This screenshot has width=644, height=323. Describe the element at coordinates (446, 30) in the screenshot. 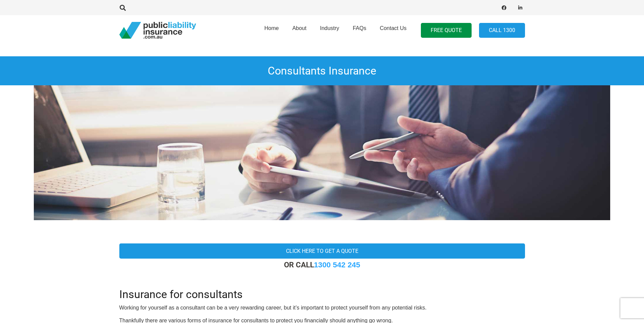

I see `a: FREE QUOTE` at that location.